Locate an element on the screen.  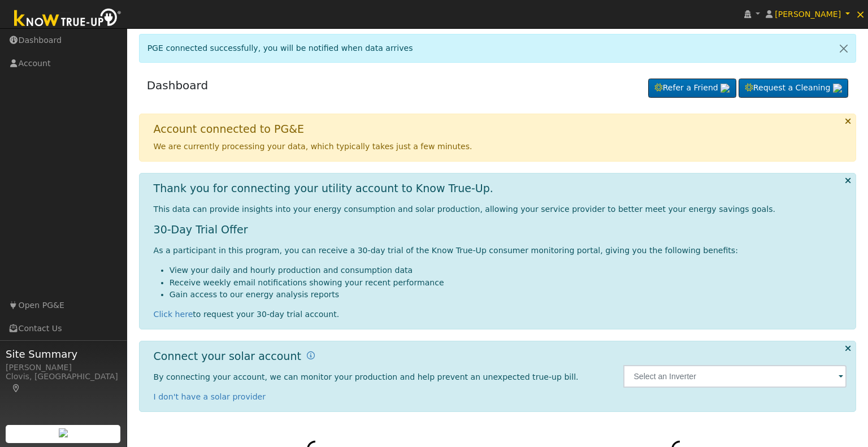
a: Map is located at coordinates (16, 389).